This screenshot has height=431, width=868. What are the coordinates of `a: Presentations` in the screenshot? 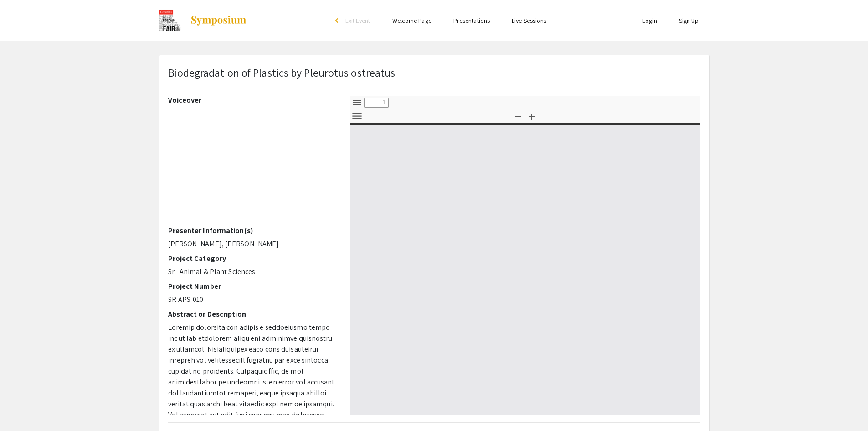 It's located at (472, 21).